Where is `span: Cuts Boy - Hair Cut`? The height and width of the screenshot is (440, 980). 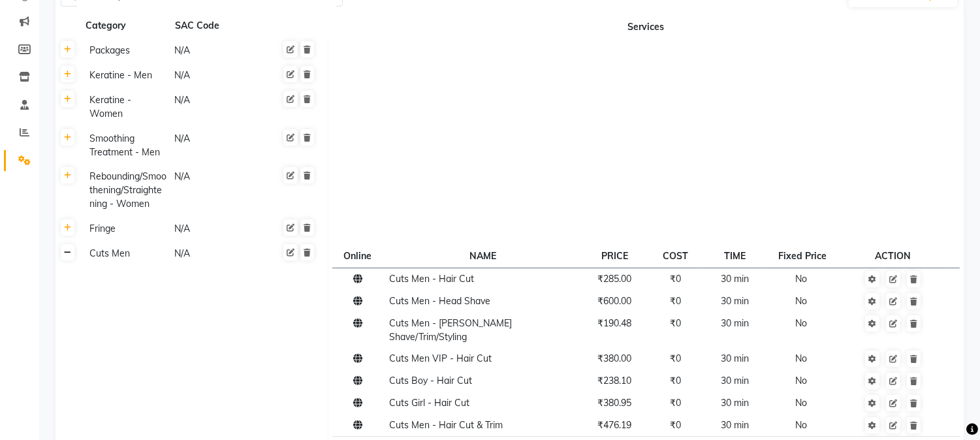
span: Cuts Boy - Hair Cut is located at coordinates (430, 380).